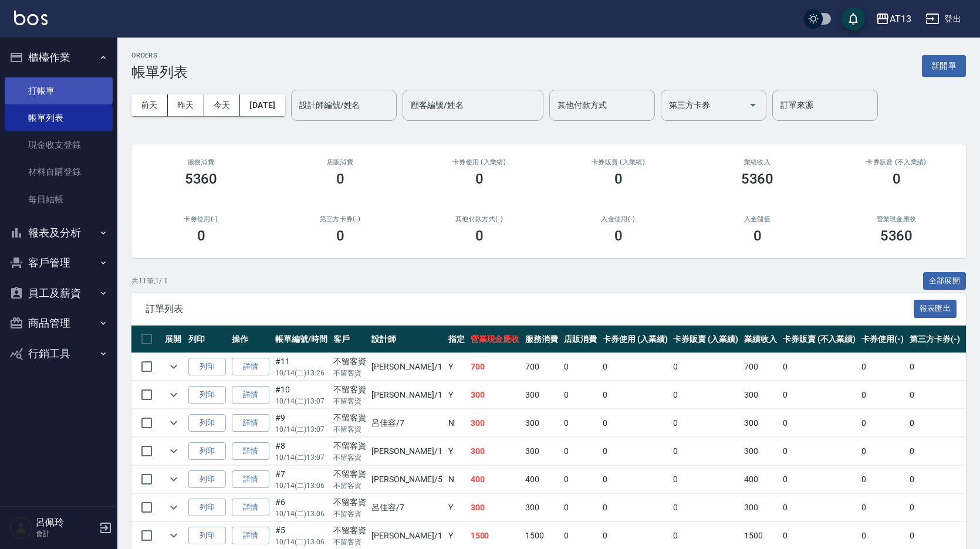 The width and height of the screenshot is (980, 549). I want to click on th: 列印, so click(207, 339).